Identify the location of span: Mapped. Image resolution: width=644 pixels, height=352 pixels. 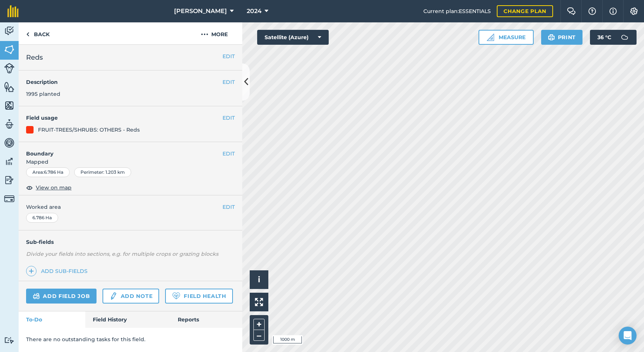
(130, 161).